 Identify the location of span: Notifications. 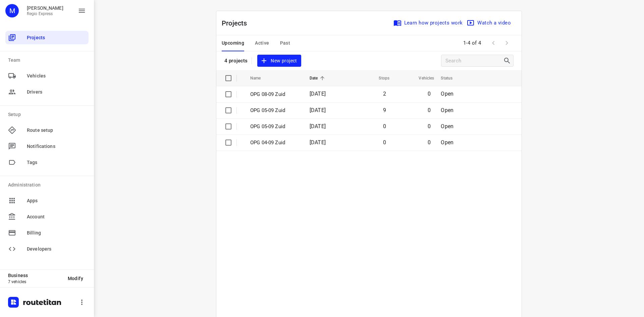
(57, 146).